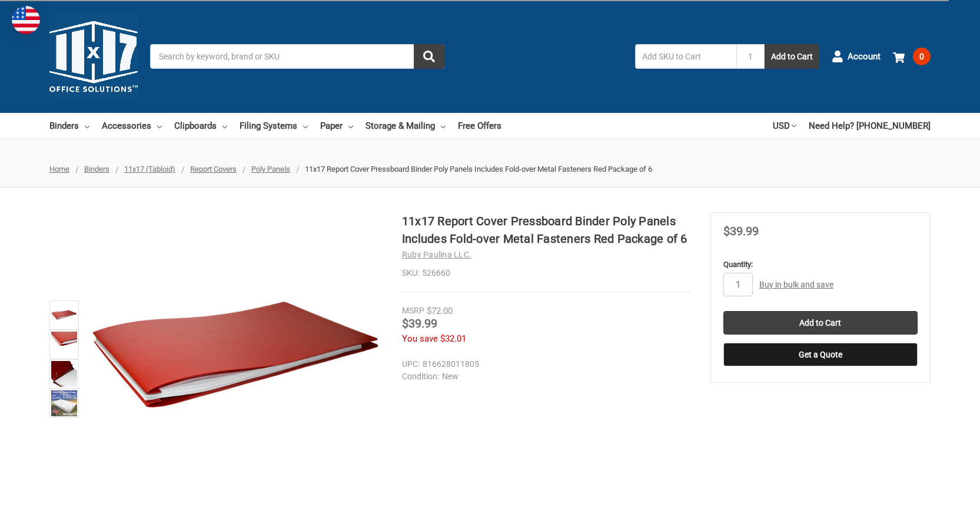 Image resolution: width=980 pixels, height=518 pixels. What do you see at coordinates (922, 57) in the screenshot?
I see `span: 0` at bounding box center [922, 57].